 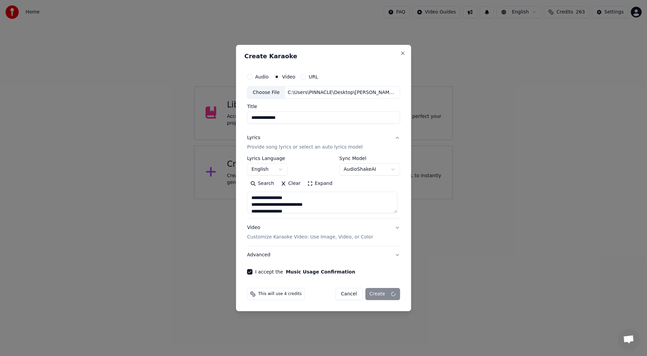 What do you see at coordinates (324, 143) in the screenshot?
I see `button: LyricsProvide song lyrics or select an auto lyrics model` at bounding box center [324, 143].